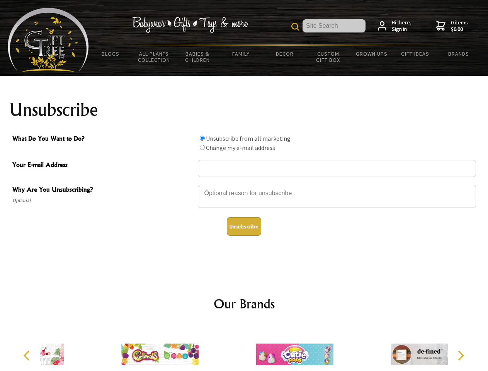  I want to click on span: Why Are You Unsubscribing?, so click(103, 190).